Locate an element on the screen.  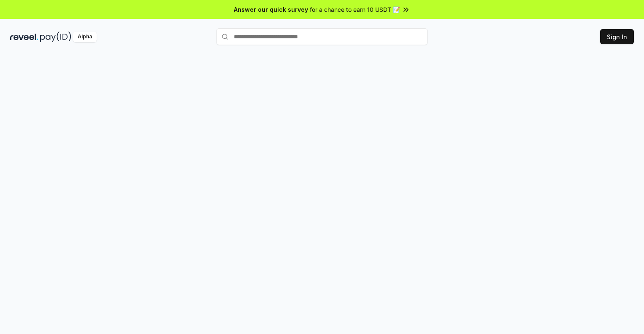
img: pay_id is located at coordinates (55, 36).